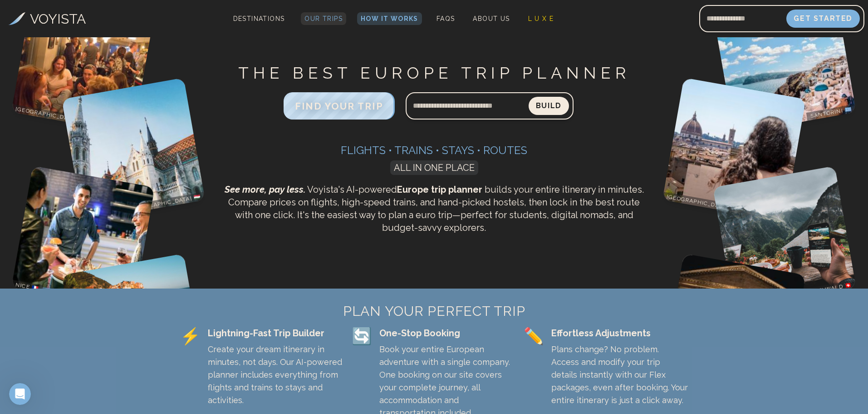  Describe the element at coordinates (390, 19) in the screenshot. I see `a: How It Works` at that location.